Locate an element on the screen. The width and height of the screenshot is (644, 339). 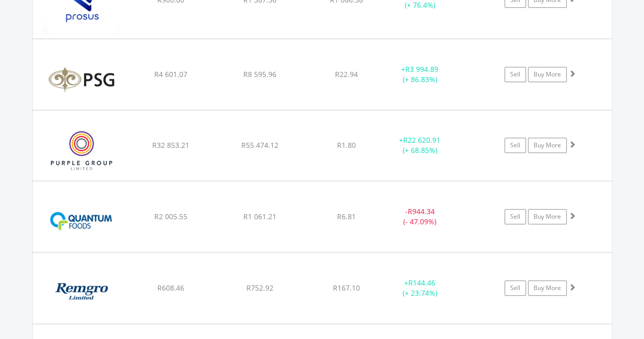
span: R4 601.07 is located at coordinates (171, 74).